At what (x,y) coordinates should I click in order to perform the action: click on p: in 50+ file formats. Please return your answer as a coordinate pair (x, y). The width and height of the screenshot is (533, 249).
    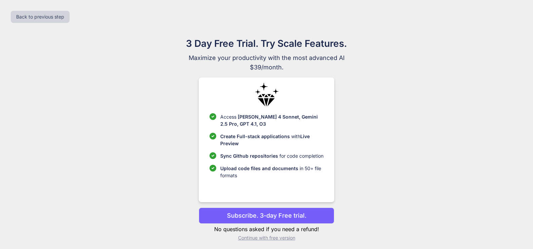
    Looking at the image, I should click on (272, 172).